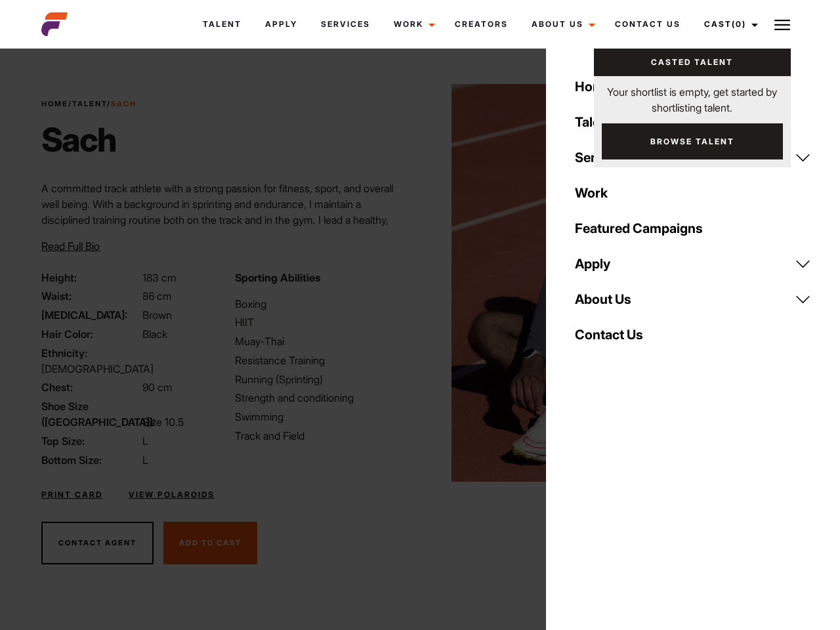  What do you see at coordinates (91, 334) in the screenshot?
I see `span: Hair Color:` at bounding box center [91, 334].